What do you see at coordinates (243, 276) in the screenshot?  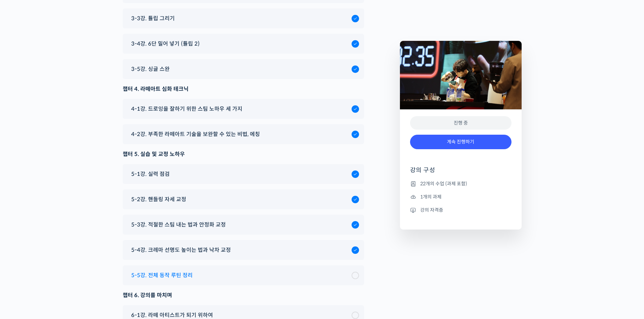 I see `a: 5-5강. 전체 동작 루틴 정리` at bounding box center [243, 276].